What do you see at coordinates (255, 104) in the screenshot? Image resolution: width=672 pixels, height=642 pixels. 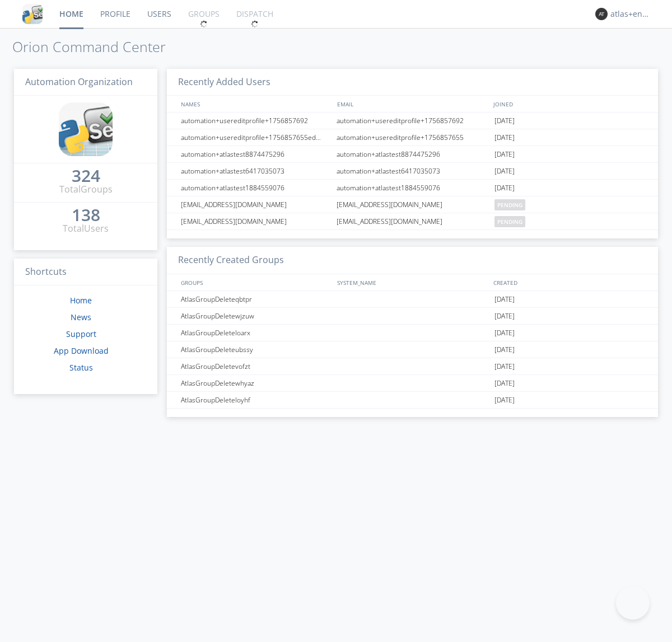 I see `div: NAMES` at bounding box center [255, 104].